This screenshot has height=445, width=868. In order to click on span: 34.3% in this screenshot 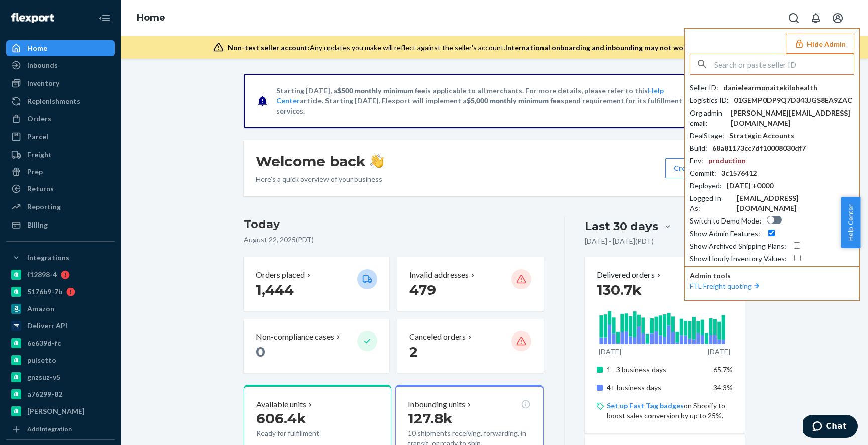, I will do `click(723, 387)`.